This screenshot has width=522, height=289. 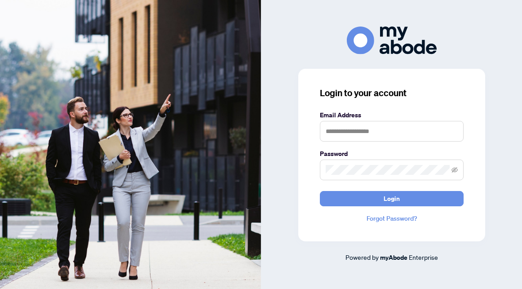 I want to click on h3: Login to your account, so click(x=391, y=93).